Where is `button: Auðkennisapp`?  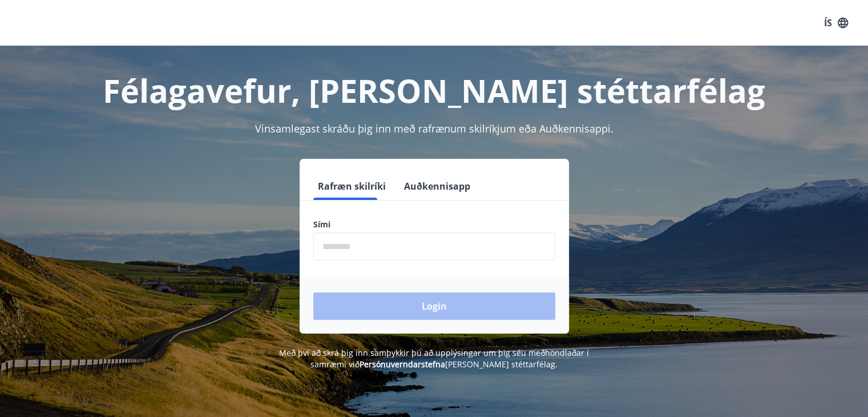
button: Auðkennisapp is located at coordinates (437, 186).